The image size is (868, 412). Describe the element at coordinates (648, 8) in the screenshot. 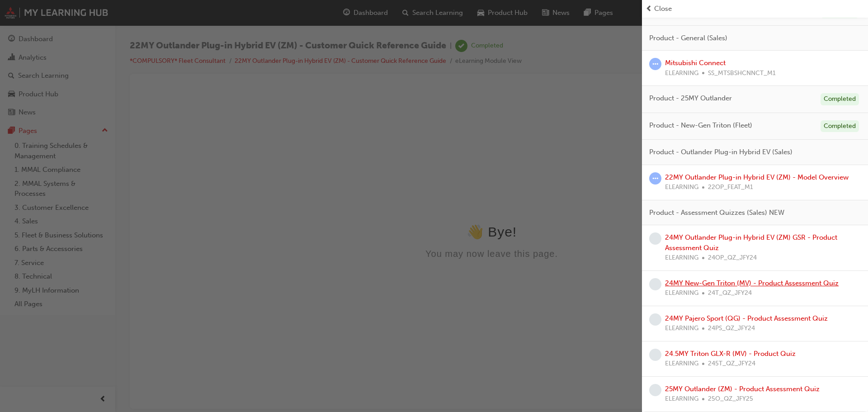

I see `span: prev-icon` at that location.